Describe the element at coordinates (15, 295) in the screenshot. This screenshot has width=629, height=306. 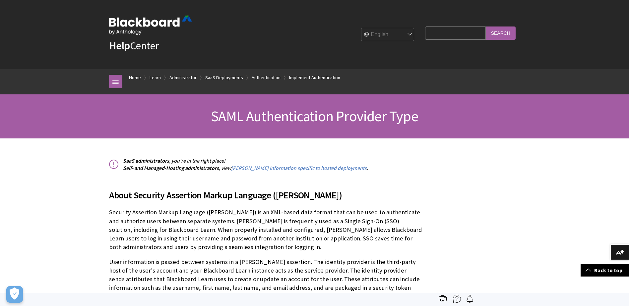
I see `button: Open Preferences` at that location.